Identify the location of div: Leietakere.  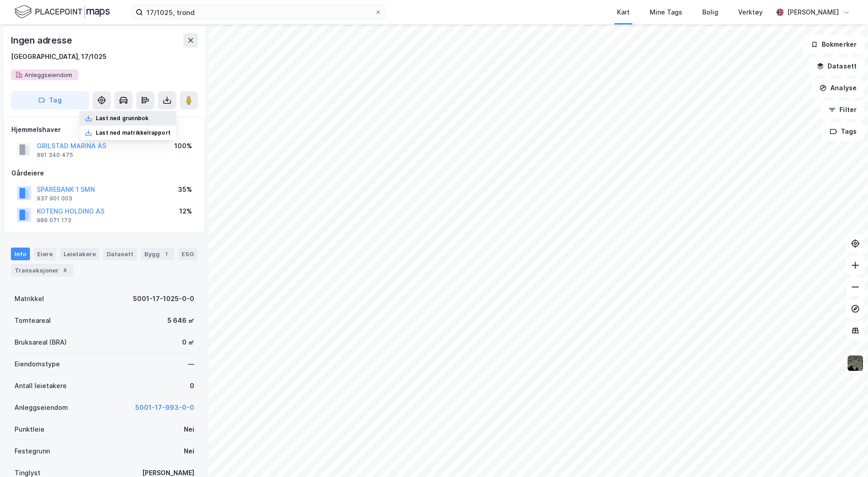
(79, 254).